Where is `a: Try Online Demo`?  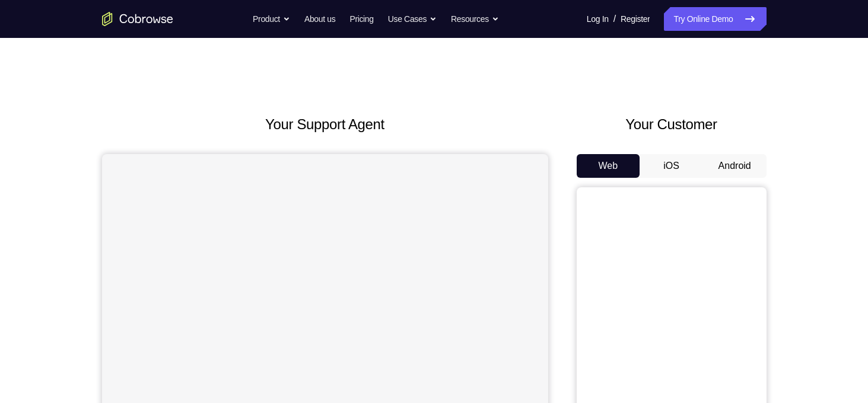 a: Try Online Demo is located at coordinates (715, 19).